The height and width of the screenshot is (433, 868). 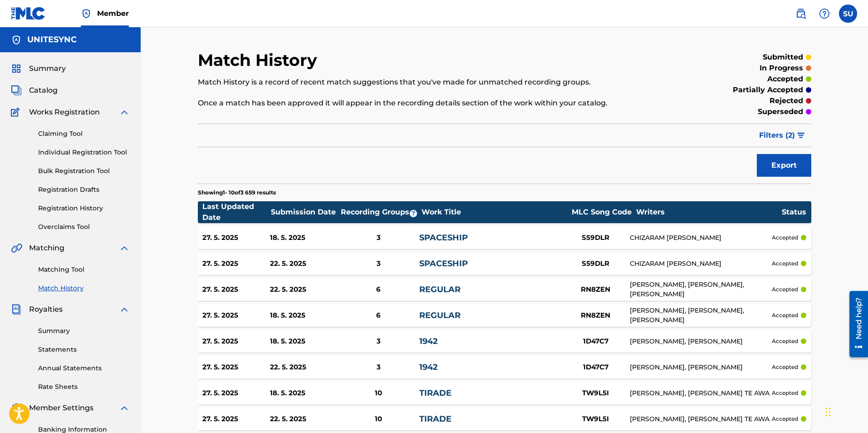 I want to click on button: Filters (2), so click(x=782, y=135).